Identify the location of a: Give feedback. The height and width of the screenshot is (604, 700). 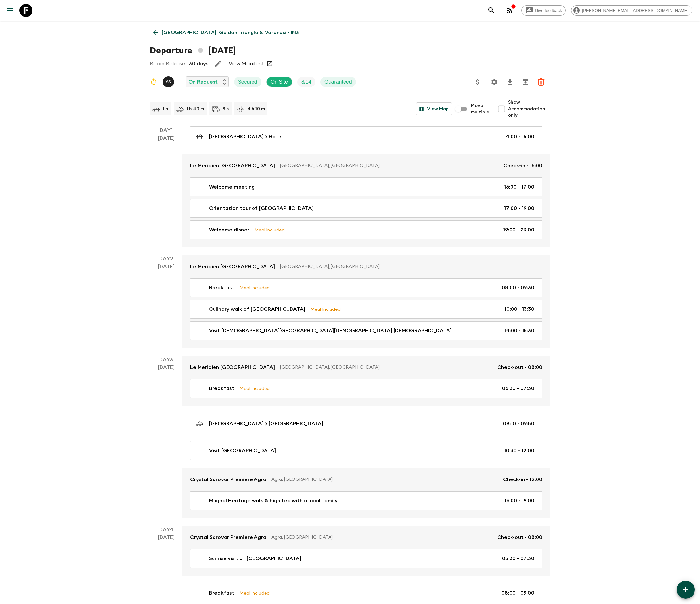
(544, 11).